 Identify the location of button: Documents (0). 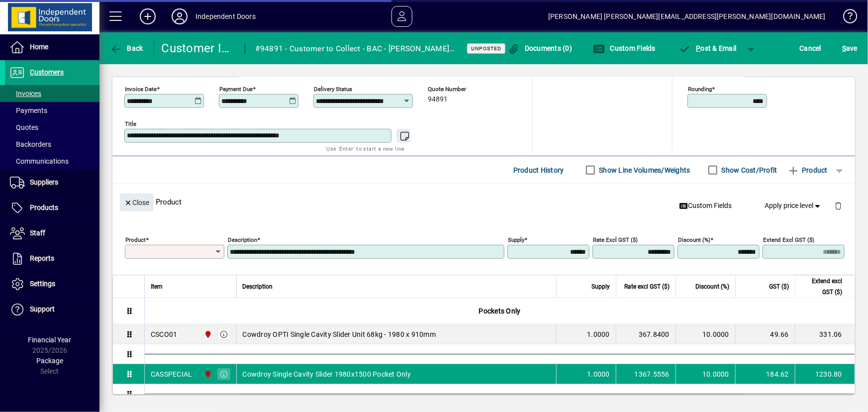
(541, 48).